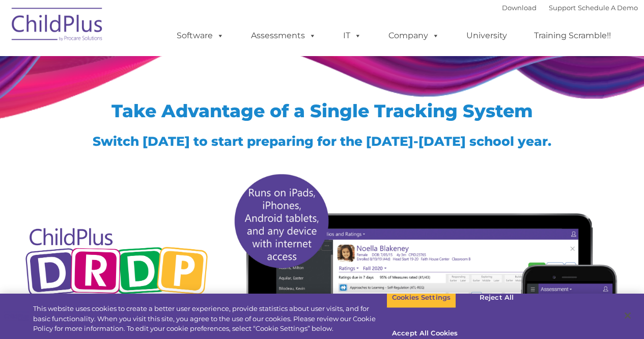 This screenshot has height=339, width=644. Describe the element at coordinates (421, 298) in the screenshot. I see `button: Cookies Settings` at that location.